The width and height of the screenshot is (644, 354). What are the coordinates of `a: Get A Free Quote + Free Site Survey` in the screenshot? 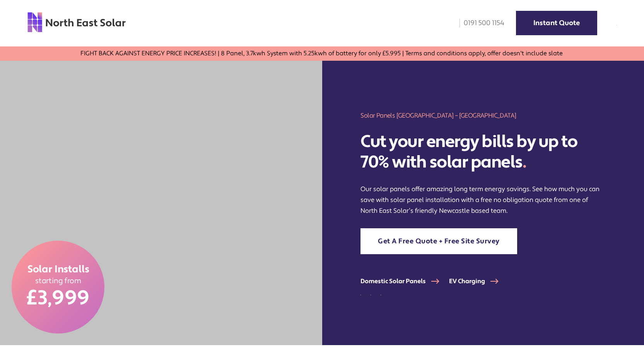 It's located at (438, 241).